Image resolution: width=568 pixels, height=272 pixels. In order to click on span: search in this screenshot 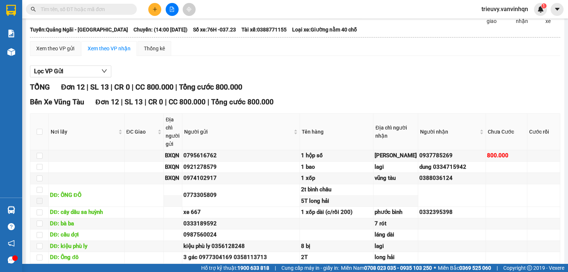, I will do `click(33, 9)`.